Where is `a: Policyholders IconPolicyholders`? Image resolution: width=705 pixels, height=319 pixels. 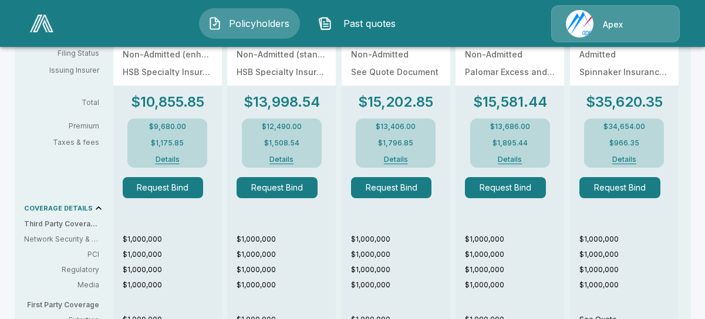
a: Policyholders IconPolicyholders is located at coordinates (250, 23).